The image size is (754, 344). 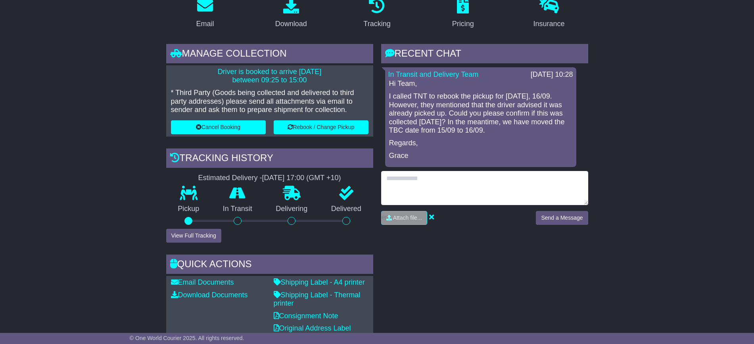 I want to click on div: Email, so click(x=205, y=24).